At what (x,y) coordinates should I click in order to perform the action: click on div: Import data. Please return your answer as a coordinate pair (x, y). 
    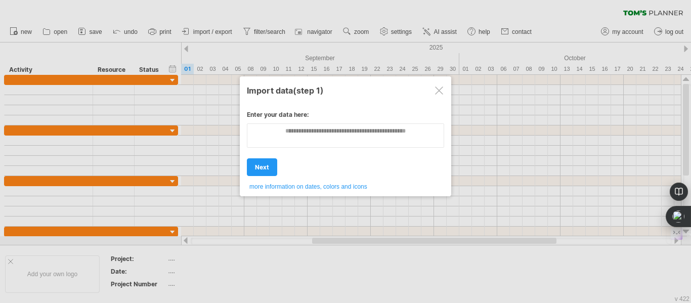
    Looking at the image, I should click on (346, 90).